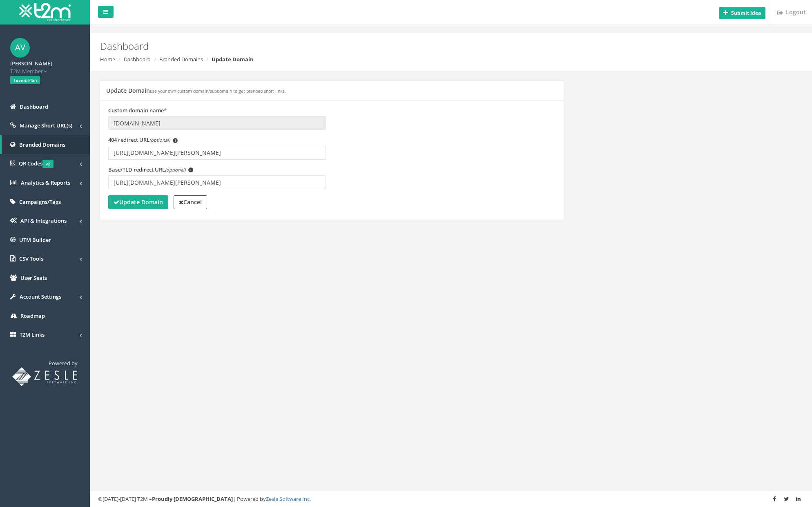 This screenshot has width=812, height=507. I want to click on span: Branded Domains, so click(42, 144).